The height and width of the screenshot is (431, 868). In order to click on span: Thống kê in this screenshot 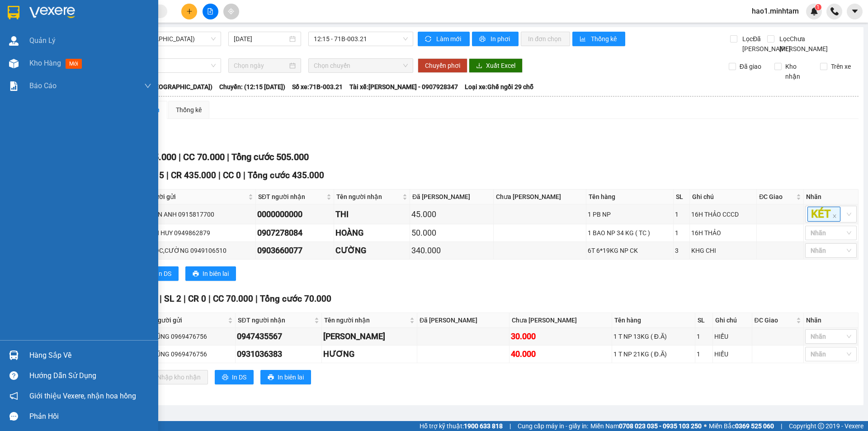, I will do `click(605, 39)`.